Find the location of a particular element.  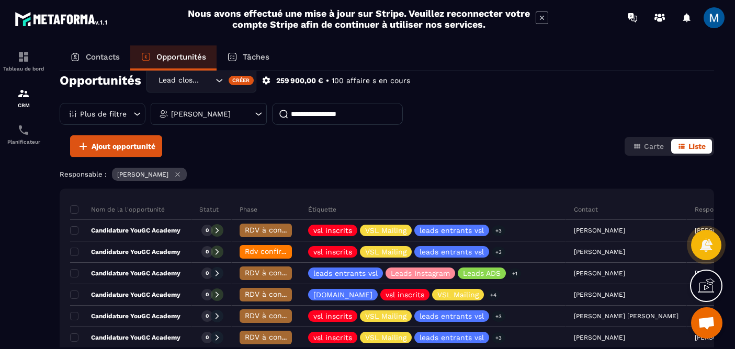

div: Créer is located at coordinates (241, 81).